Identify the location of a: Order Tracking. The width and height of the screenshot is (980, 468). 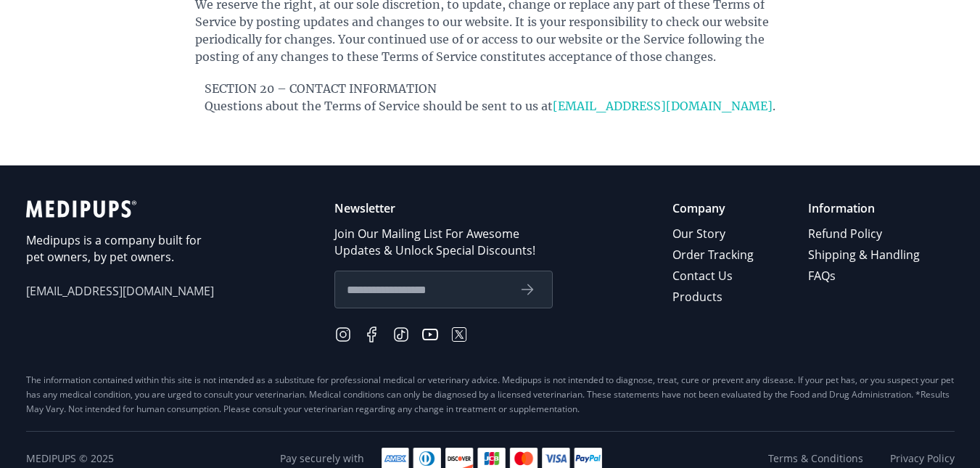
(713, 255).